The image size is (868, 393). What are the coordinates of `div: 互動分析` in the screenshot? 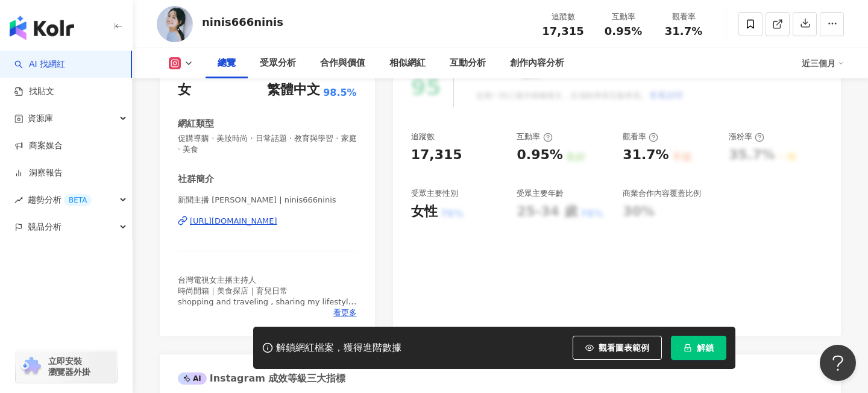 It's located at (468, 63).